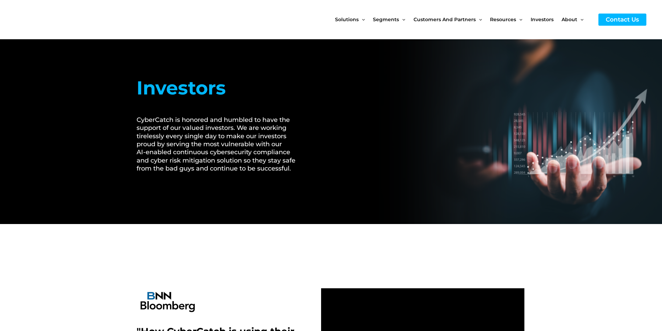 This screenshot has height=331, width=662. I want to click on span: Solutions, so click(347, 19).